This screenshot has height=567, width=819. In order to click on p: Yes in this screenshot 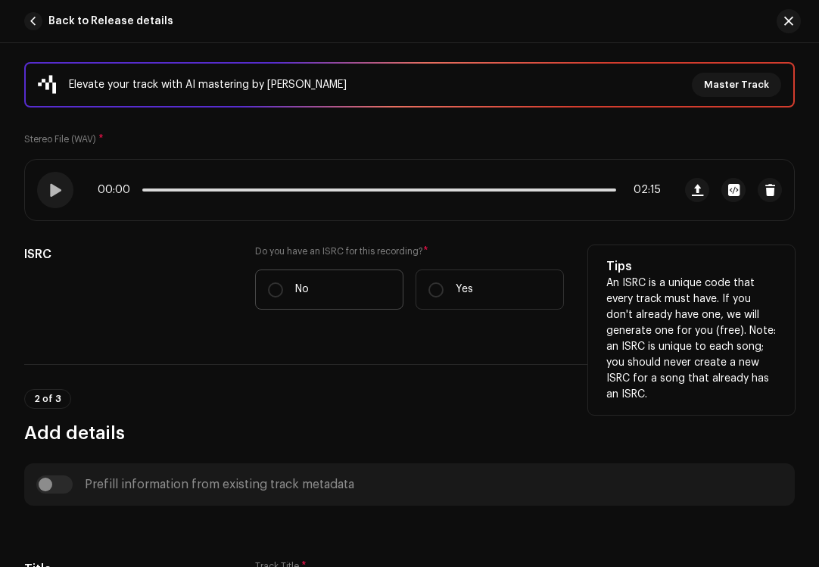, I will do `click(464, 289)`.